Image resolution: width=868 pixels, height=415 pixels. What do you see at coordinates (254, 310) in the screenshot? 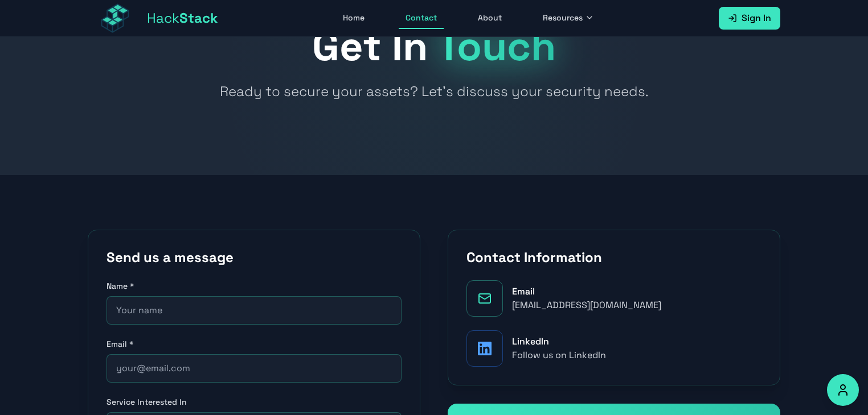
I see `input: Your name` at bounding box center [254, 310].